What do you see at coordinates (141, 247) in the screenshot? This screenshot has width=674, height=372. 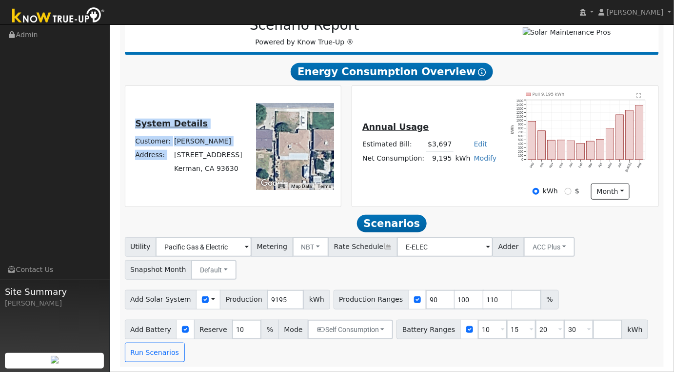 I see `span: Utility` at bounding box center [141, 247].